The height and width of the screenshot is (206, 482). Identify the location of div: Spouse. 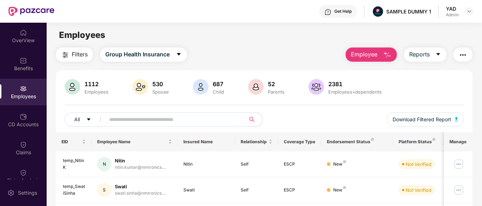
(161, 92).